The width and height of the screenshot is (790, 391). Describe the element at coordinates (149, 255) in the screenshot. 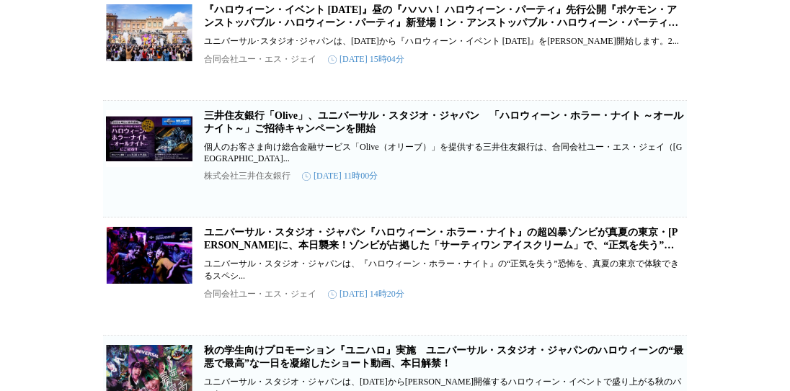

I see `img: ユニバーサル・スタジオ・ジャパン『ハロウィーン・ホラー・ナイト』の超凶暴ゾンビが真夏の東京・青山に、本日襲来！ゾンビが占拠した「サーティワン アイスクリーム」で、“正気を失う”恐怖の超絶叫！` at that location.